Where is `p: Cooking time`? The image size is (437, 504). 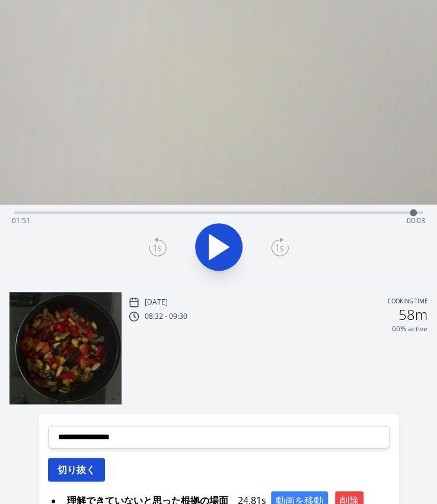
p: Cooking time is located at coordinates (408, 302).